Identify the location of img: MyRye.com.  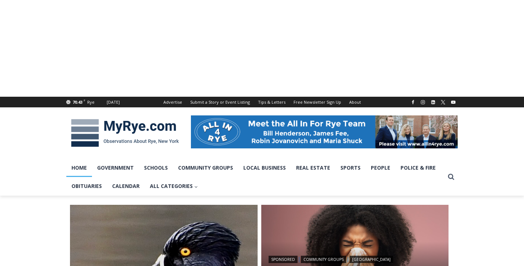
(125, 133).